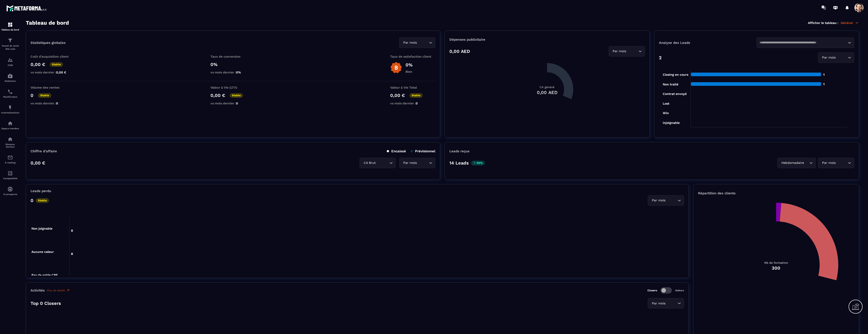 This screenshot has width=868, height=334. Describe the element at coordinates (413, 57) in the screenshot. I see `p: Taux de satisfaction client` at that location.